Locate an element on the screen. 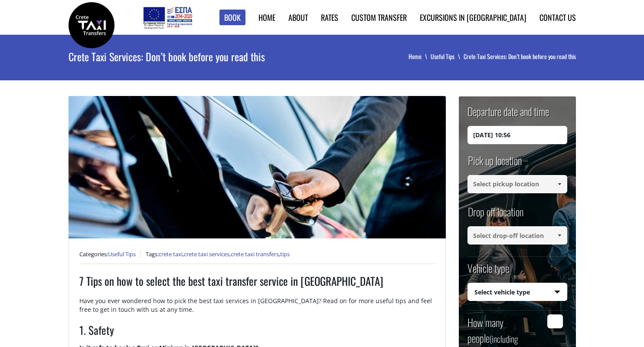  a: crete taxi services is located at coordinates (207, 254).